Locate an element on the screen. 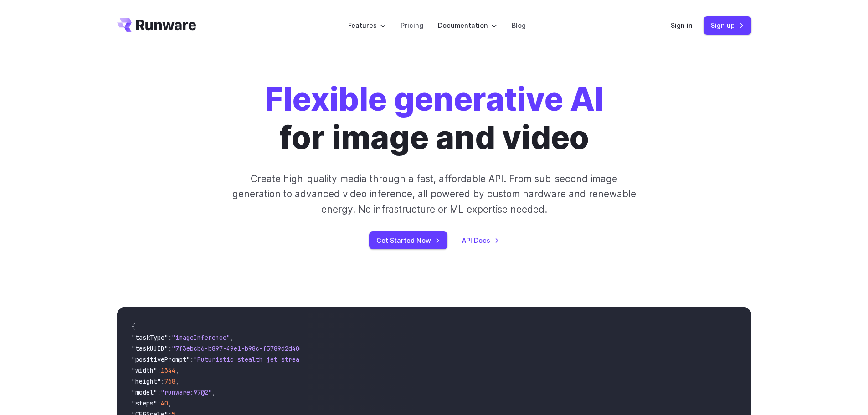 The height and width of the screenshot is (415, 868). a: API Docs is located at coordinates (481, 240).